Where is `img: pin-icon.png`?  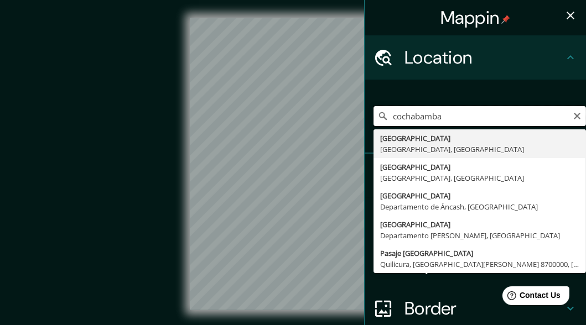
img: pin-icon.png is located at coordinates (506, 19).